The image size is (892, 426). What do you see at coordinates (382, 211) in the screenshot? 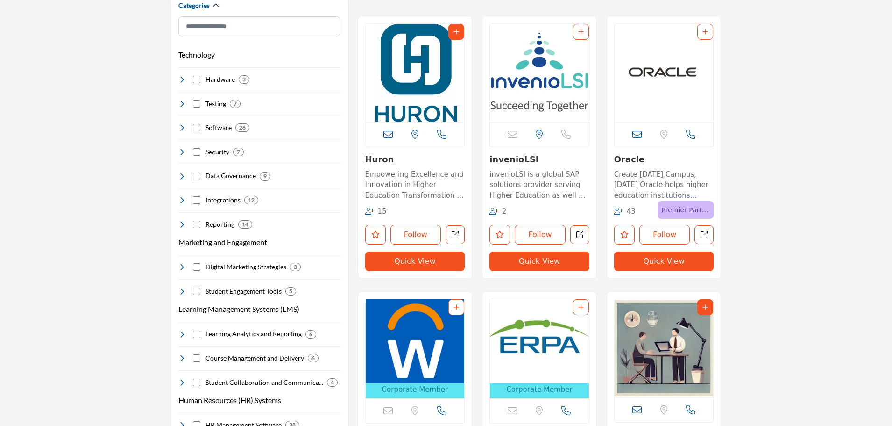
I see `span: 15` at bounding box center [382, 211].